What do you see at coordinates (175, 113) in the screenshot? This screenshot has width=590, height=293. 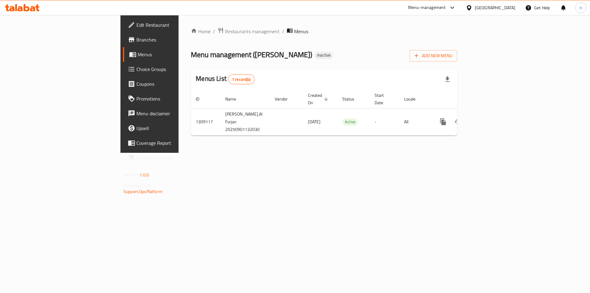 I see `span: Menu disclaimer` at bounding box center [175, 113].